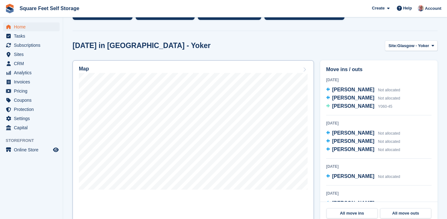 The image size is (447, 219). What do you see at coordinates (84, 69) in the screenshot?
I see `h2: Map` at bounding box center [84, 69].